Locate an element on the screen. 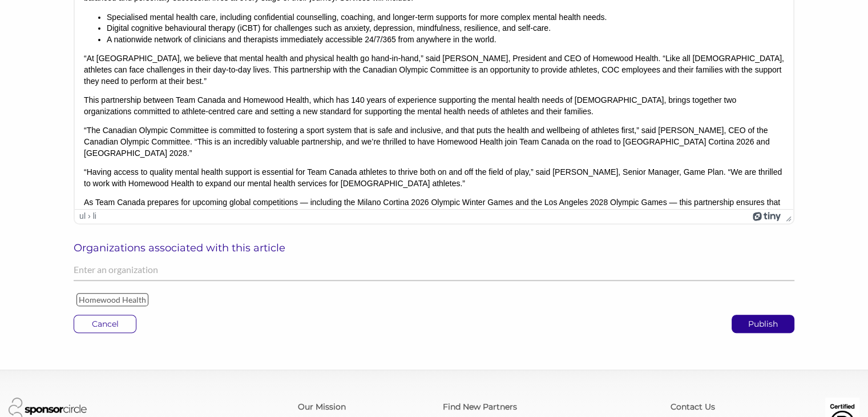 The width and height of the screenshot is (868, 417). p: “The Canadian Olympic Committee is committed to fostering a sport system that is safe and inclusi... is located at coordinates (359, 151).